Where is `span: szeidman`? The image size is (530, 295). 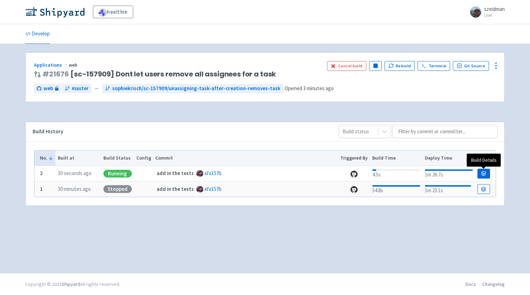
span: szeidman is located at coordinates (494, 9).